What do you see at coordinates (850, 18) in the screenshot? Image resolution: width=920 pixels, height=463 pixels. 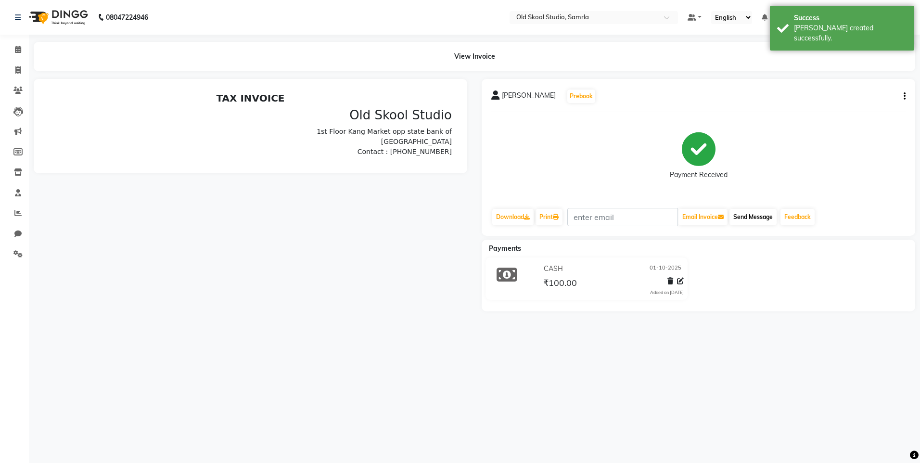 I see `div: Success` at bounding box center [850, 18].